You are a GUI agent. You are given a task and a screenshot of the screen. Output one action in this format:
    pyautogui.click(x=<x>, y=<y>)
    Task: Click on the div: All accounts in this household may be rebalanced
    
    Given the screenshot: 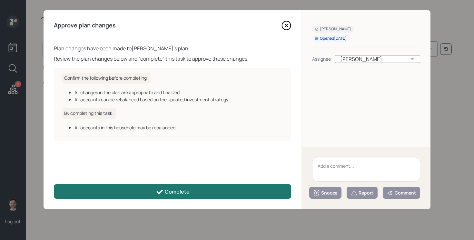 What is the action you would take?
    pyautogui.click(x=179, y=127)
    